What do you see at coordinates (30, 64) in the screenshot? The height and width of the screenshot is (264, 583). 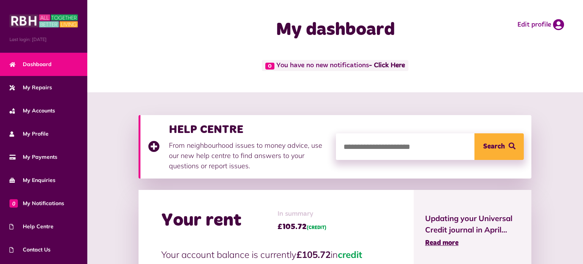 I see `span: Dashboard` at bounding box center [30, 64].